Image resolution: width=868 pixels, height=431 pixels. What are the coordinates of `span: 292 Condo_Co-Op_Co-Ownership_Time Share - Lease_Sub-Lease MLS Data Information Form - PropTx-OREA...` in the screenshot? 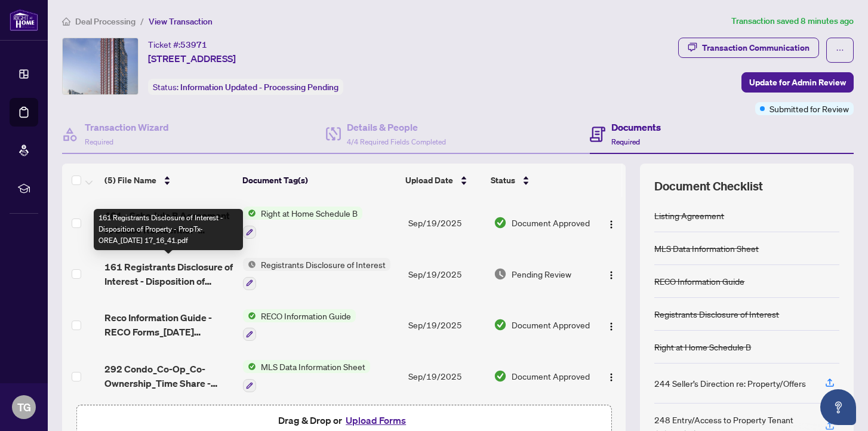 It's located at (169, 376).